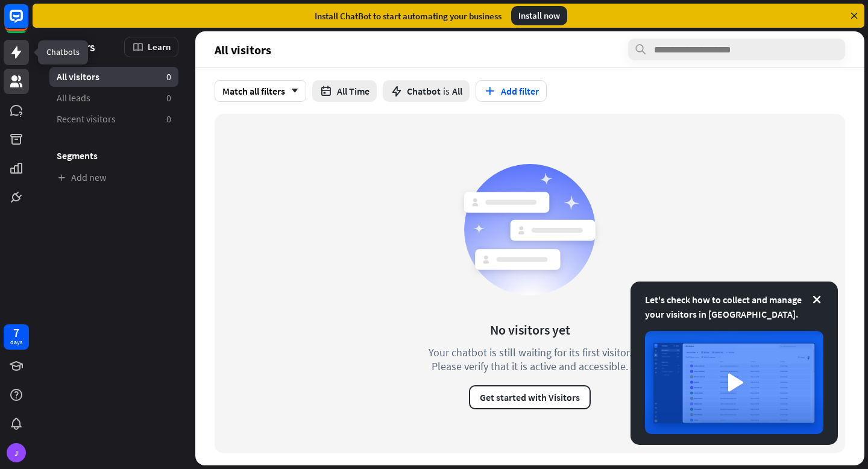 The height and width of the screenshot is (469, 868). Describe the element at coordinates (16, 453) in the screenshot. I see `div: J` at that location.